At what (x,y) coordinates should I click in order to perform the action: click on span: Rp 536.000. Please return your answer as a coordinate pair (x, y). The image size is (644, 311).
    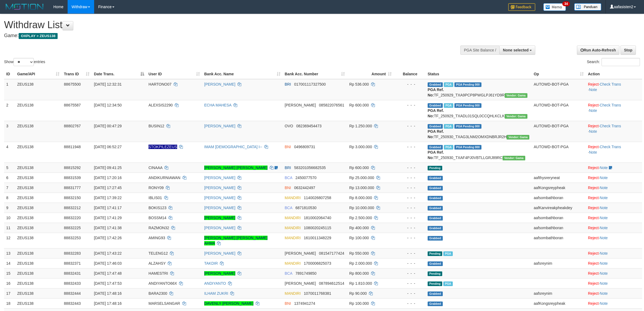
    Looking at the image, I should click on (359, 84).